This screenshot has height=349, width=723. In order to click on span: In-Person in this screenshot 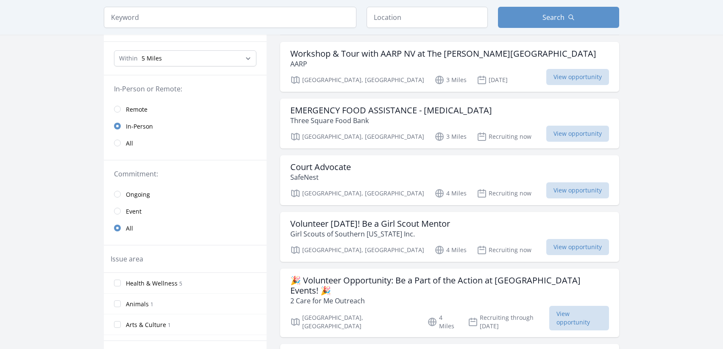, I will do `click(139, 127)`.